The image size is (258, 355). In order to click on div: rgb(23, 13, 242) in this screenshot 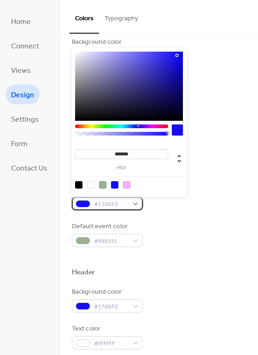, I will do `click(115, 185)`.